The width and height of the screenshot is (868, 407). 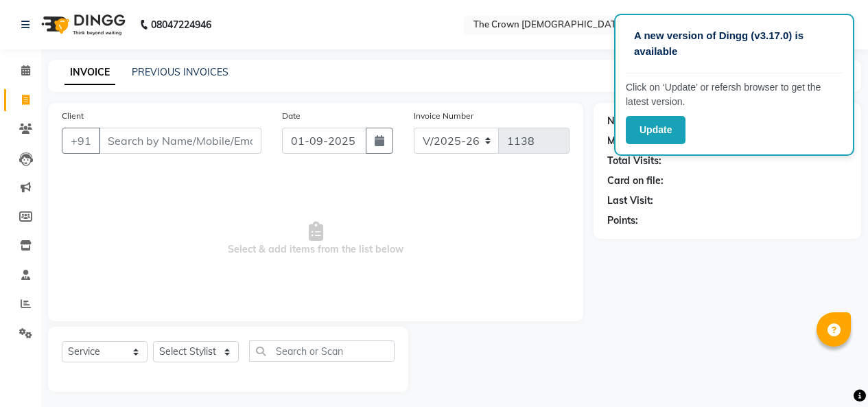 What do you see at coordinates (81, 25) in the screenshot?
I see `img: logo` at bounding box center [81, 25].